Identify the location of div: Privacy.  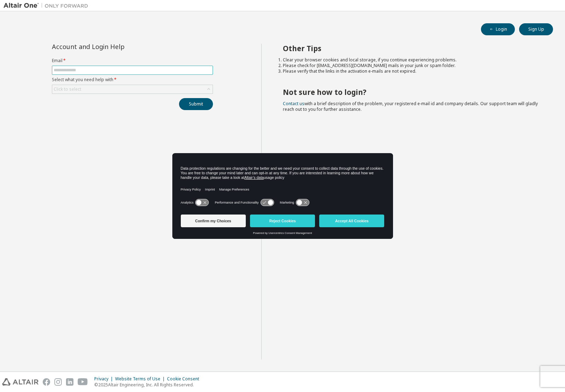
(104, 379).